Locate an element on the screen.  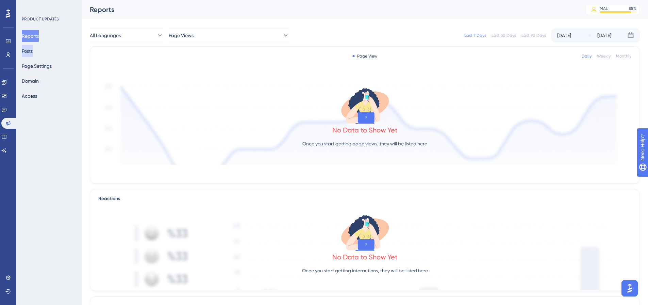
div: Last 30 Days is located at coordinates (504, 35).